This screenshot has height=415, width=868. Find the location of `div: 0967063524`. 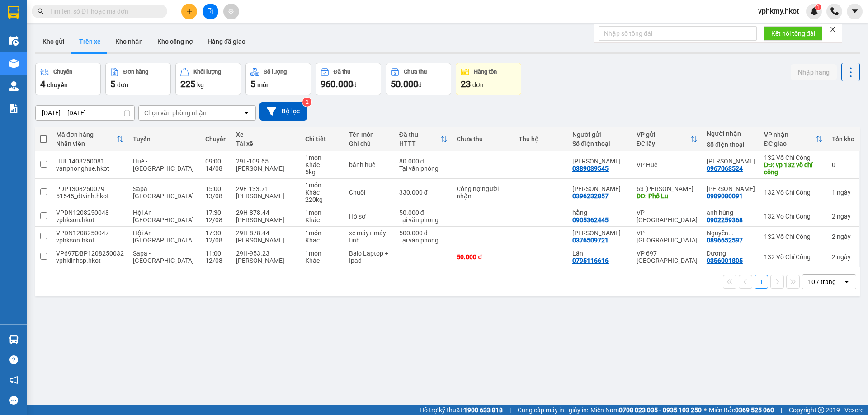

div: 0967063524 is located at coordinates (725, 169).